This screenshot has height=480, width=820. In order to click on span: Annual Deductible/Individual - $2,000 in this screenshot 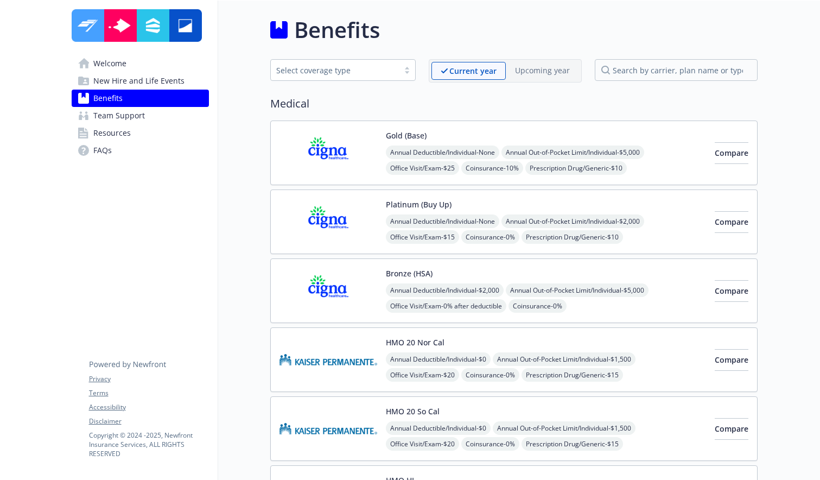, I will do `click(445, 290)`.